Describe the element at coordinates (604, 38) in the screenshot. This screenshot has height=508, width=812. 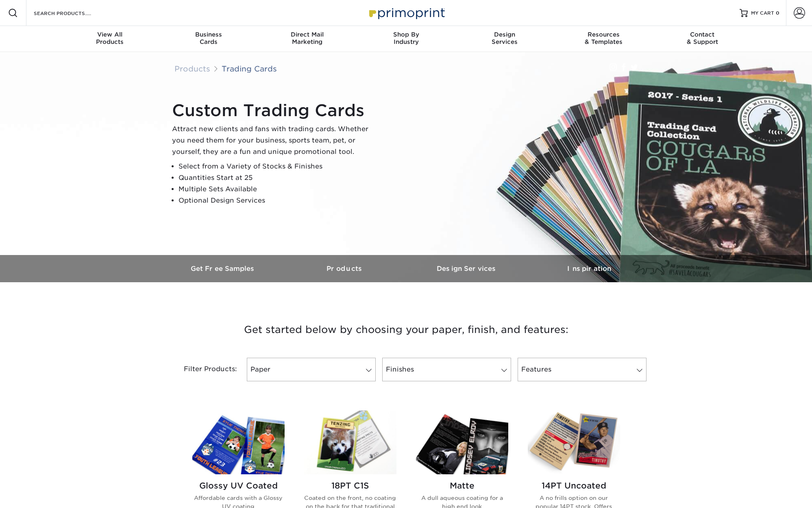
I see `div: & Templates` at that location.